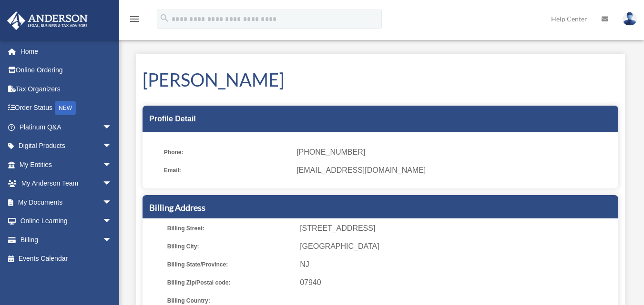  Describe the element at coordinates (66, 184) in the screenshot. I see `a: My Anderson Teamarrow_drop_down` at that location.